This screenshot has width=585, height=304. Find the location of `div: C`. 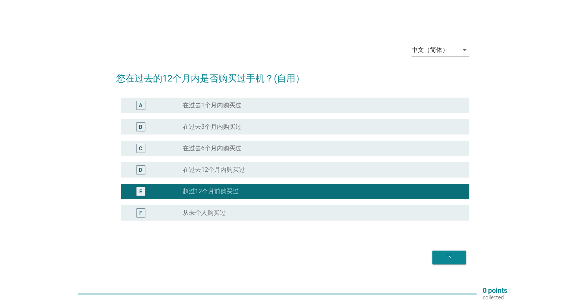

div: C is located at coordinates (140, 148).